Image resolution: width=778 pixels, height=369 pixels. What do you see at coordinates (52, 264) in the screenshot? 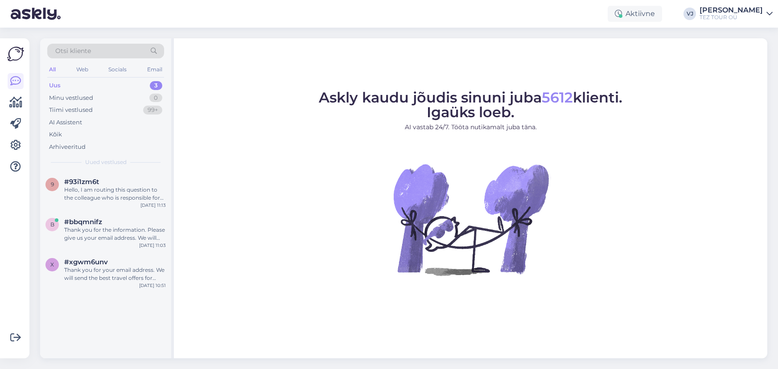
I see `span: x` at bounding box center [52, 264].